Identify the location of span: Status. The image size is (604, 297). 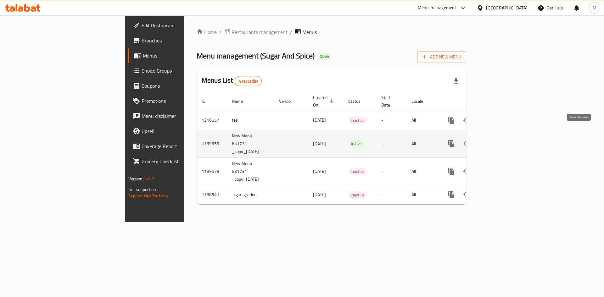
(358, 101).